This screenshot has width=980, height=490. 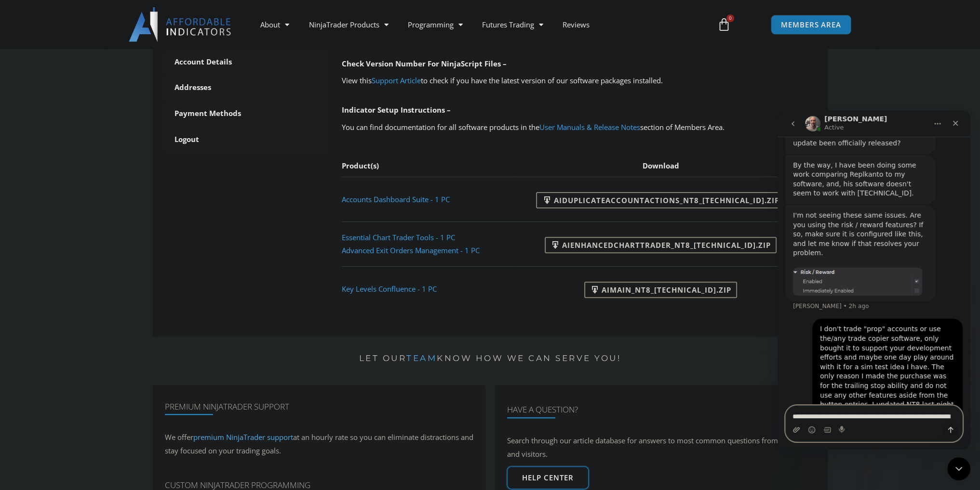 I want to click on a: Futures Trading, so click(x=512, y=24).